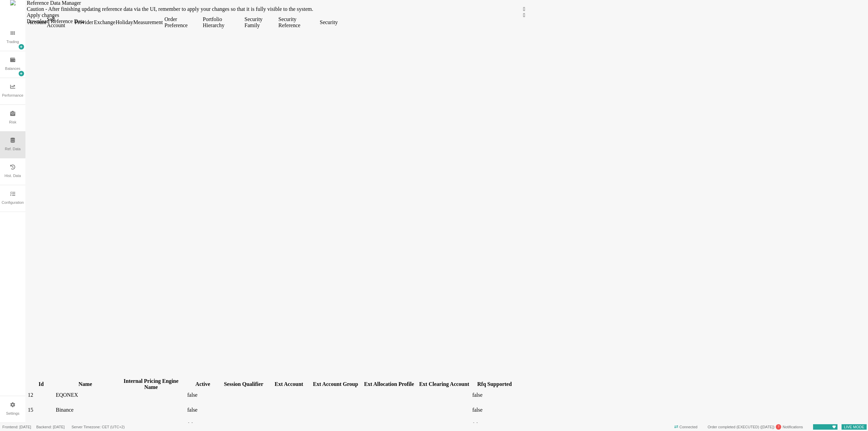  What do you see at coordinates (176, 384) in the screenshot?
I see `div: Active` at bounding box center [176, 384].